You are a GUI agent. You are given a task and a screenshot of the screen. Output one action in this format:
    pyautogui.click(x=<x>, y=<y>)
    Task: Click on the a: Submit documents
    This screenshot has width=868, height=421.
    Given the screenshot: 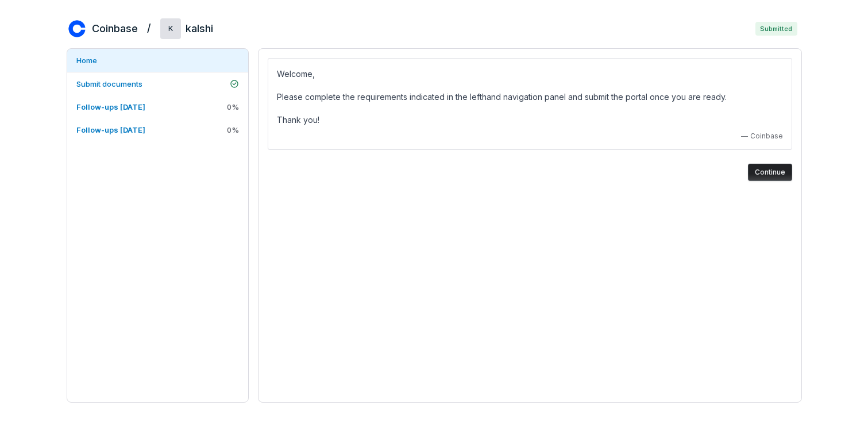 What is the action you would take?
    pyautogui.click(x=157, y=84)
    